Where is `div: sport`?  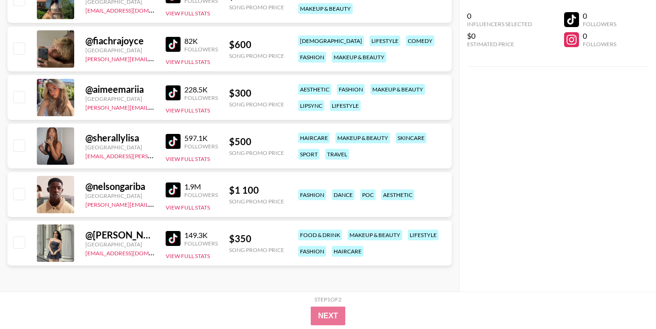 div: sport is located at coordinates (309, 154).